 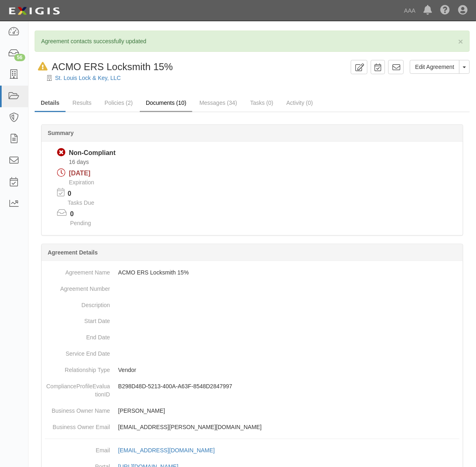 What do you see at coordinates (78, 388) in the screenshot?
I see `dt: ComplianceProfileEvaluationID` at bounding box center [78, 388].